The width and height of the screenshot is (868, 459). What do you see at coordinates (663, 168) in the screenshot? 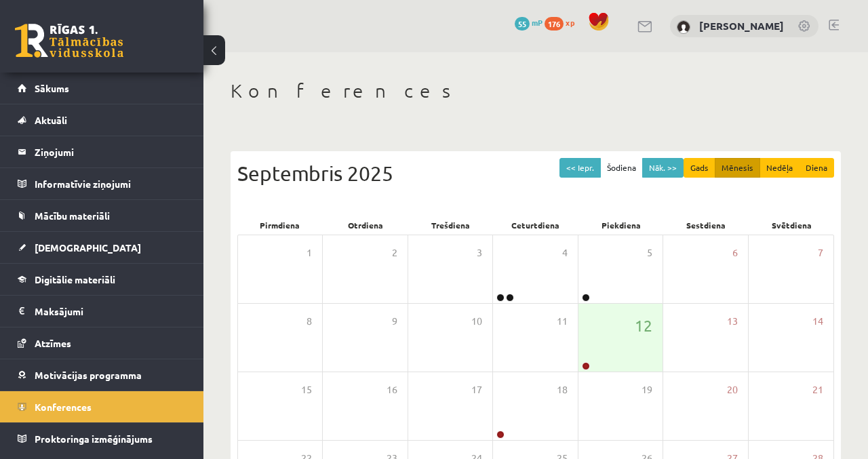
I see `button: Nāk. >>` at bounding box center [663, 168].